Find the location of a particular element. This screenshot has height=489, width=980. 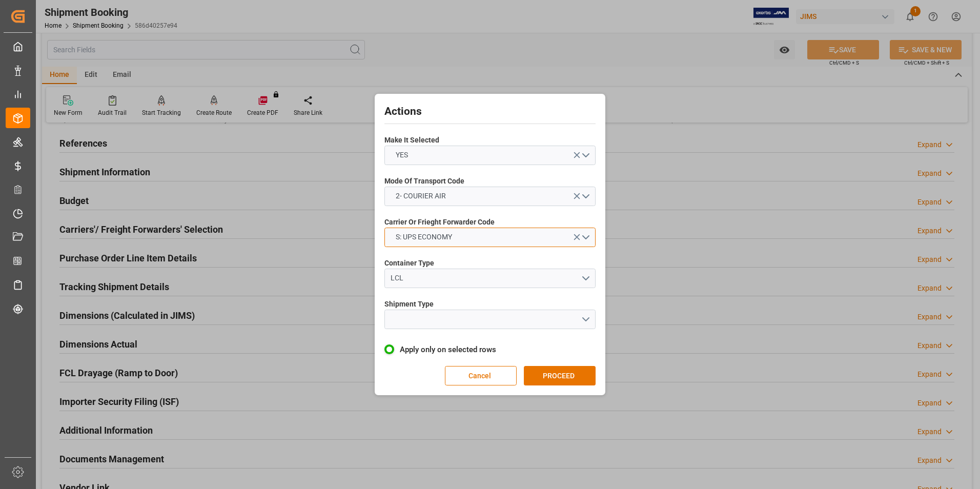

h2: Actions is located at coordinates (490, 112).